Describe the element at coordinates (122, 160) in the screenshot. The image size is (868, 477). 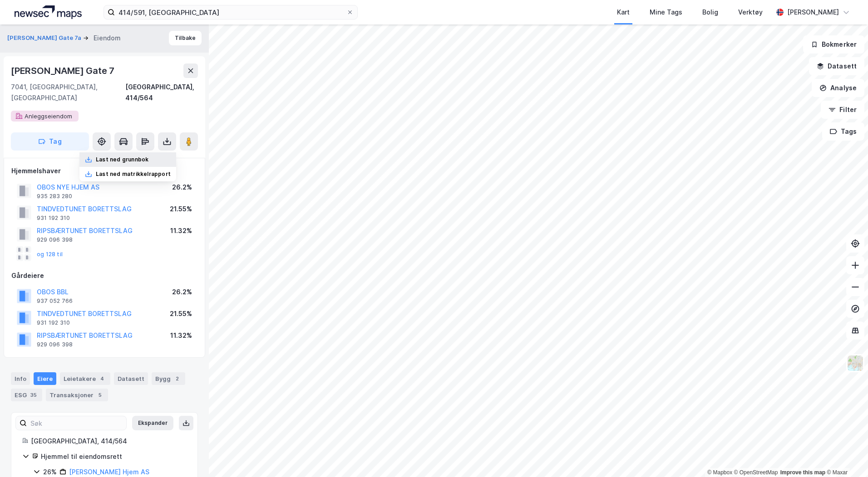
I see `div: Last ned grunnbok` at that location.